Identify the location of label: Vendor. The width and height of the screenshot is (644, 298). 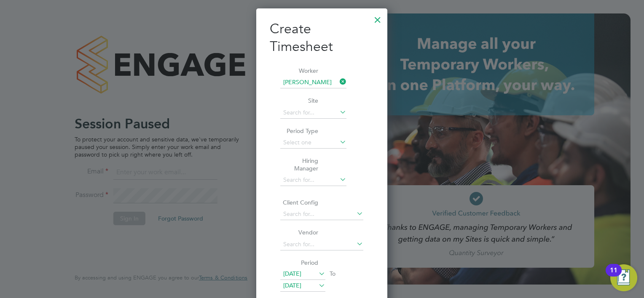
(299, 232).